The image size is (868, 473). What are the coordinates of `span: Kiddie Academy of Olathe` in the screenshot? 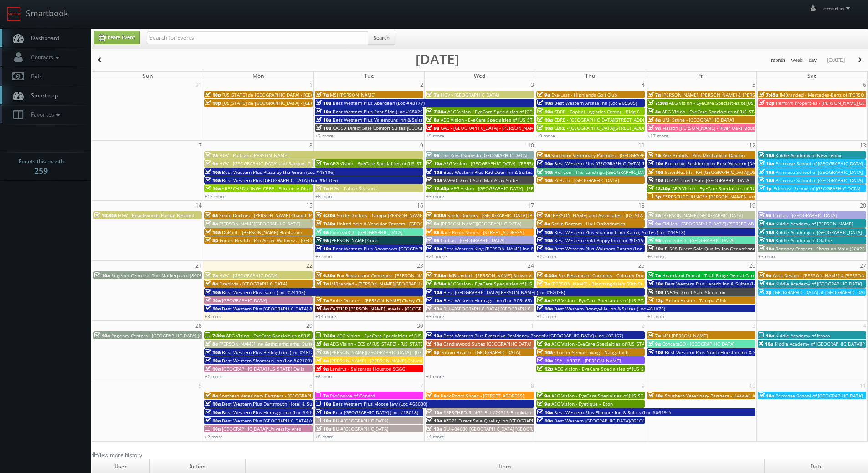 It's located at (804, 241).